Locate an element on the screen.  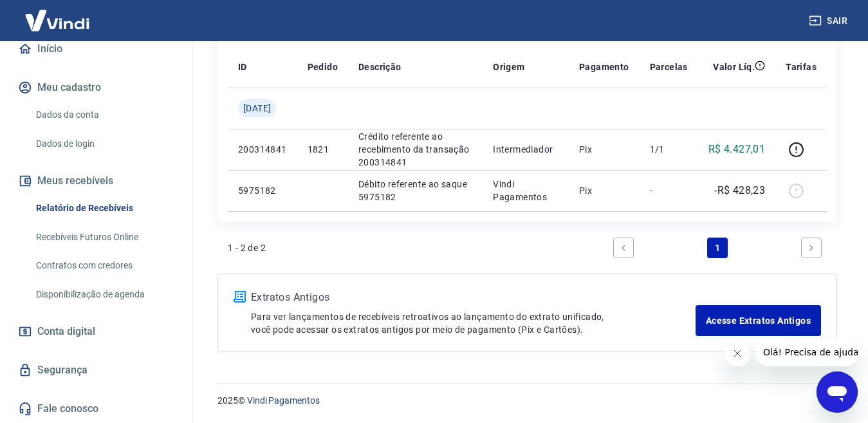
p: 5975182 is located at coordinates (263, 191).